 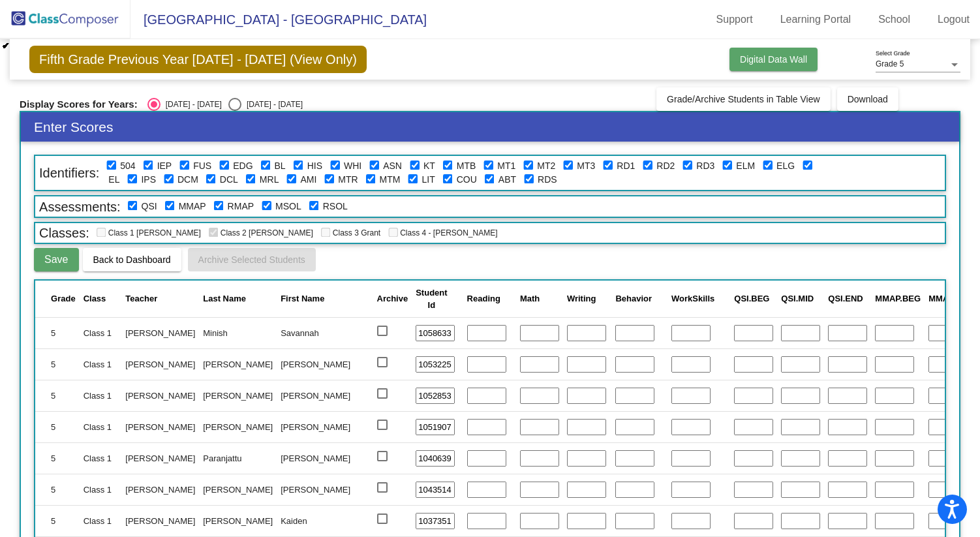 What do you see at coordinates (393, 298) in the screenshot?
I see `span: Archive` at bounding box center [393, 298].